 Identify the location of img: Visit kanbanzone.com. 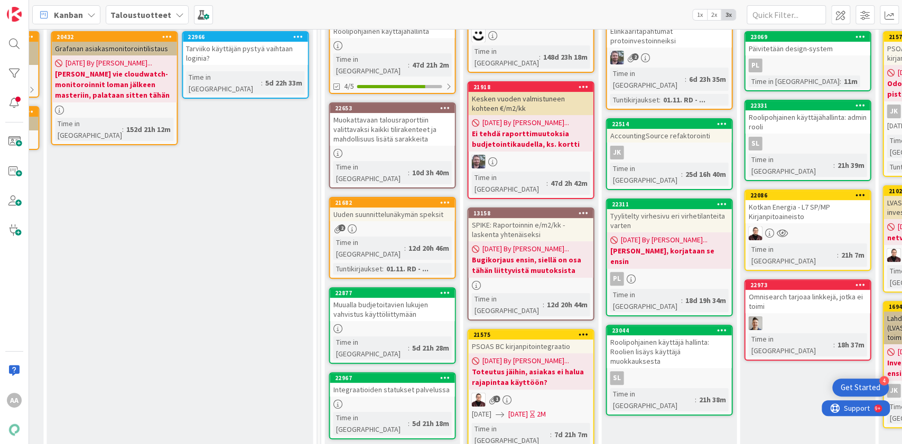
(14, 14).